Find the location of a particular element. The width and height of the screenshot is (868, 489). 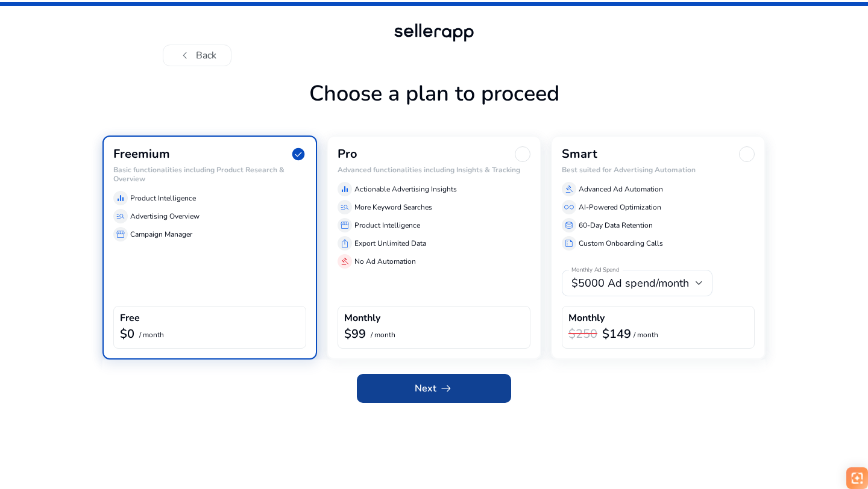

h3: $250 is located at coordinates (583, 335).